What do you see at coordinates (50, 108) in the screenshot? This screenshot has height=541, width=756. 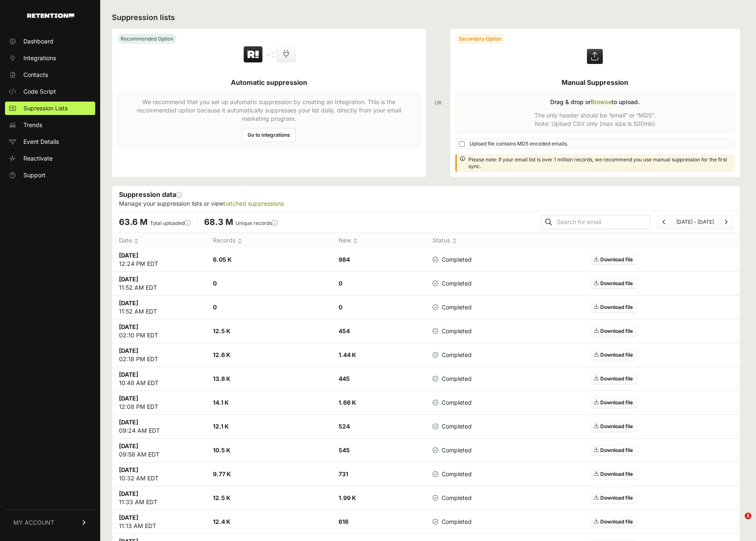 I see `a: Supression Lists` at bounding box center [50, 108].